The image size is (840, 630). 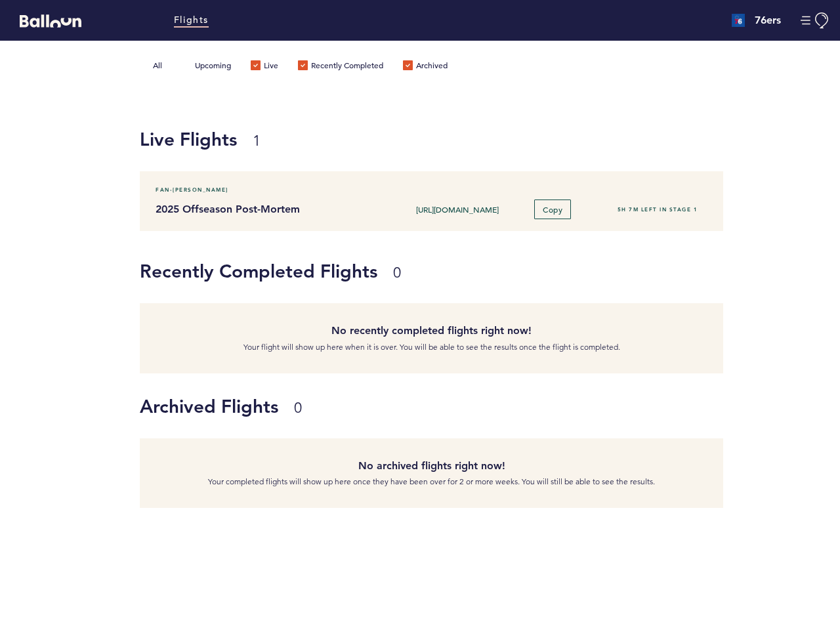 I want to click on label: All, so click(x=151, y=67).